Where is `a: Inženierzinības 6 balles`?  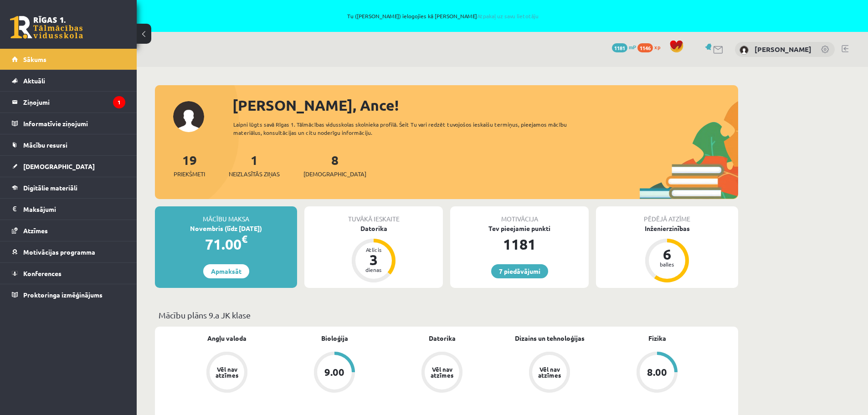
a: Inženierzinības 6 balles is located at coordinates (667, 253).